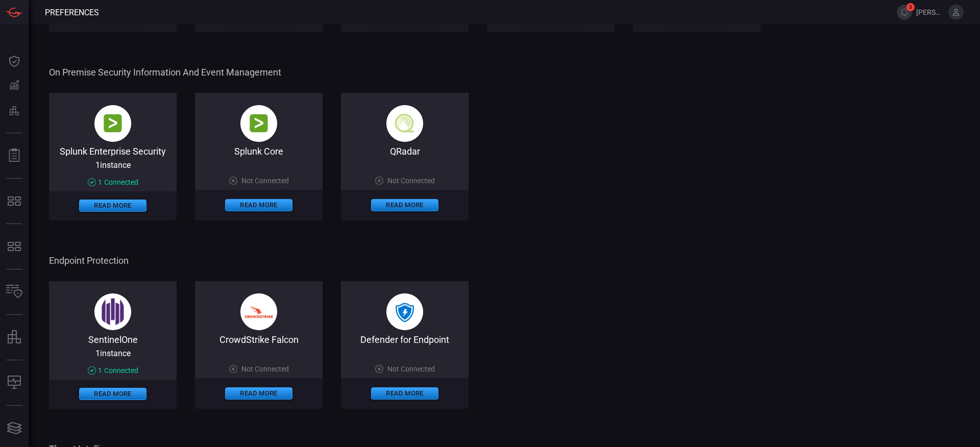  Describe the element at coordinates (14, 86) in the screenshot. I see `button: Detections` at that location.